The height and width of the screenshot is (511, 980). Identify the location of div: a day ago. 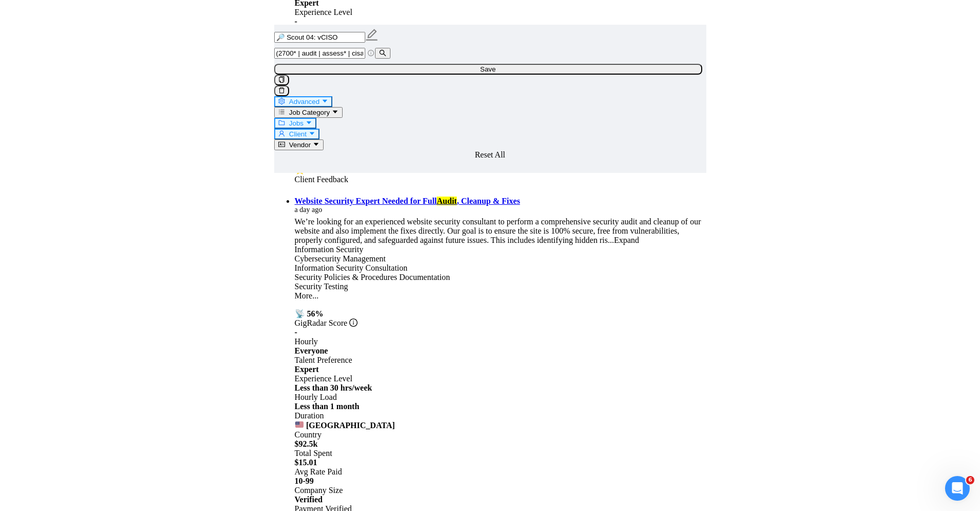
(500, 210).